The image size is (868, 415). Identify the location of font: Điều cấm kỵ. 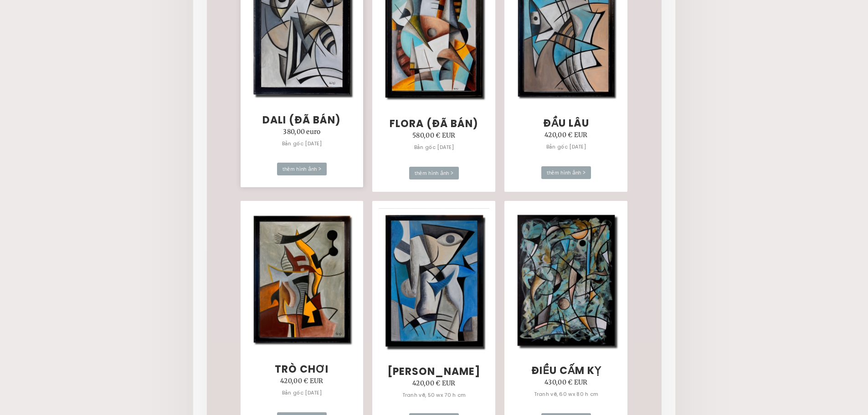
(566, 370).